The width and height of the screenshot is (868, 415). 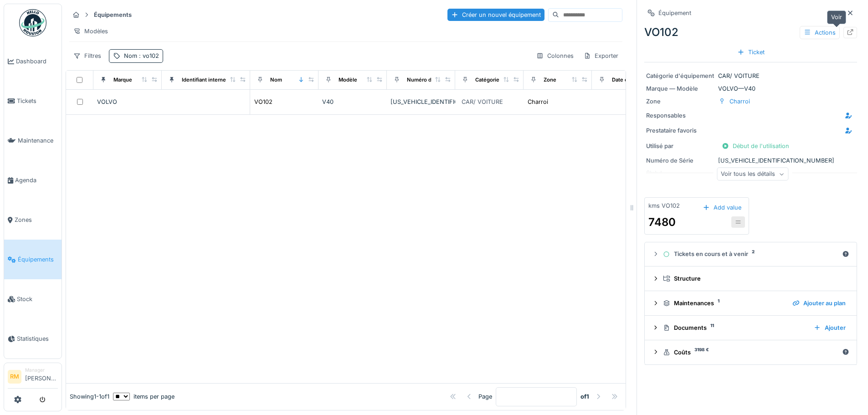 I want to click on div: Documents, so click(x=734, y=328).